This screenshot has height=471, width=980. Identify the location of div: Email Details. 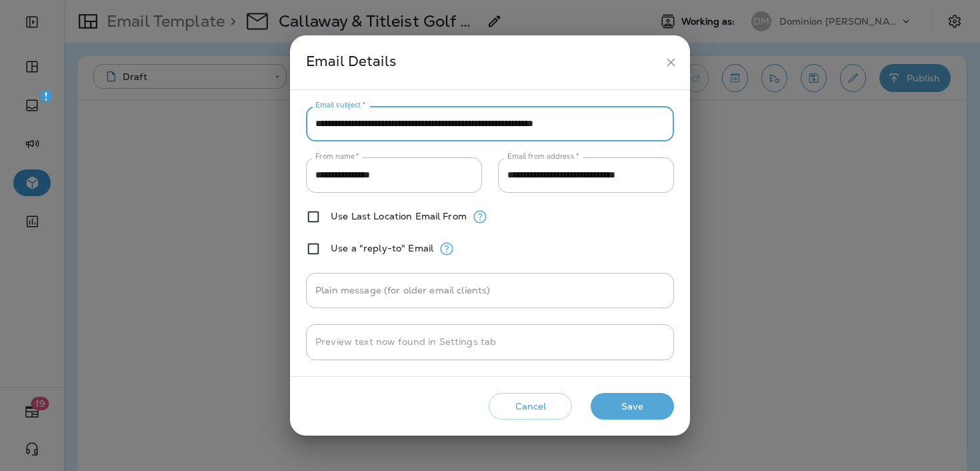
(482, 62).